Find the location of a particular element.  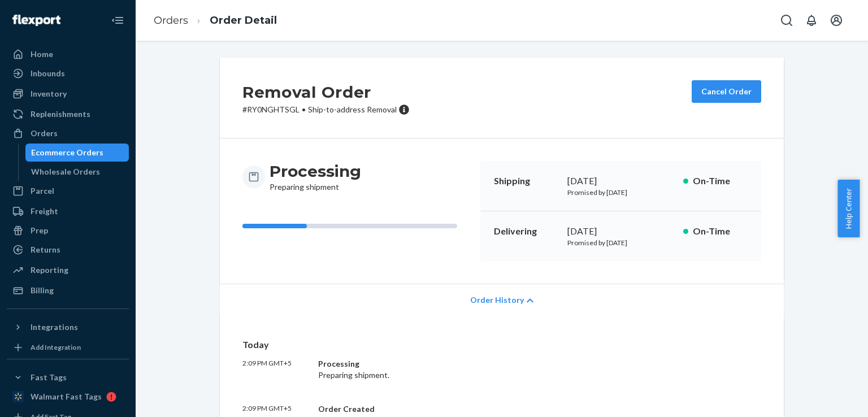

div: Walmart Fast Tags is located at coordinates (66, 397).